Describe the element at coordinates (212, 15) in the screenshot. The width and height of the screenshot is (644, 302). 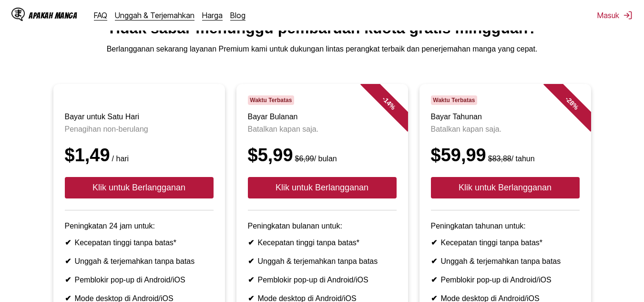
I see `font: Harga` at that location.